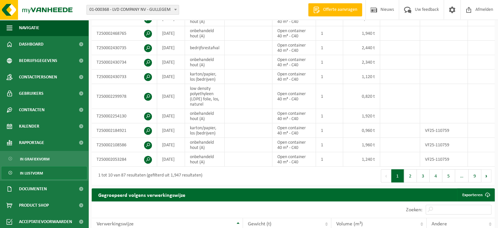  Describe the element at coordinates (362, 48) in the screenshot. I see `td: 2,440 t` at that location.